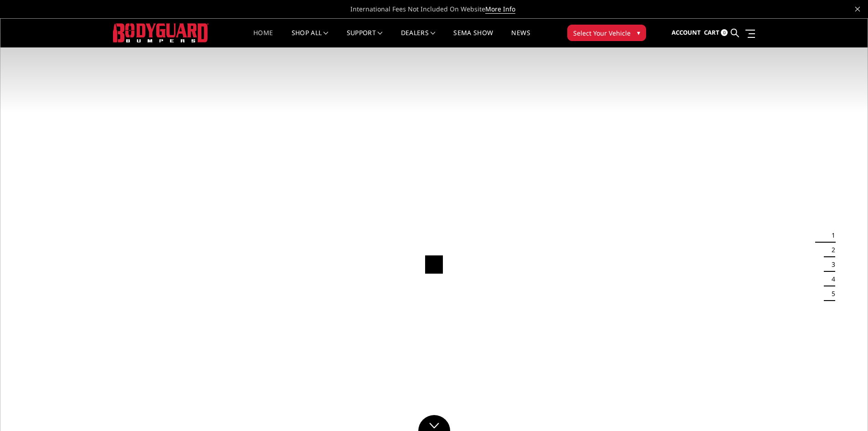  I want to click on span: Account, so click(686, 33).